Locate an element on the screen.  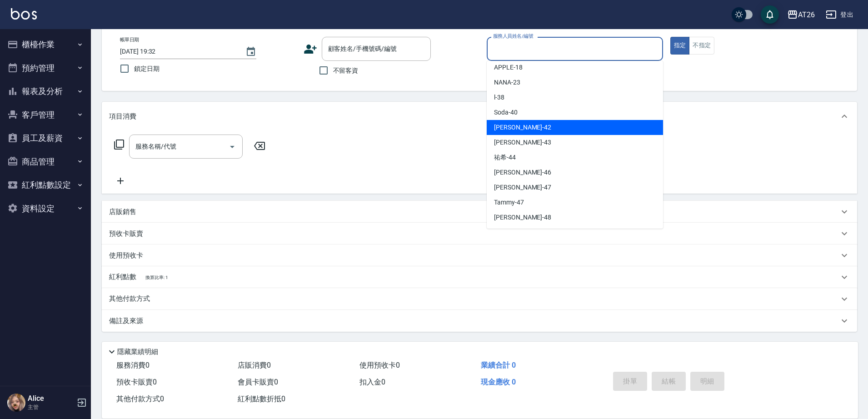
span: 鎖定日期 is located at coordinates (147, 69).